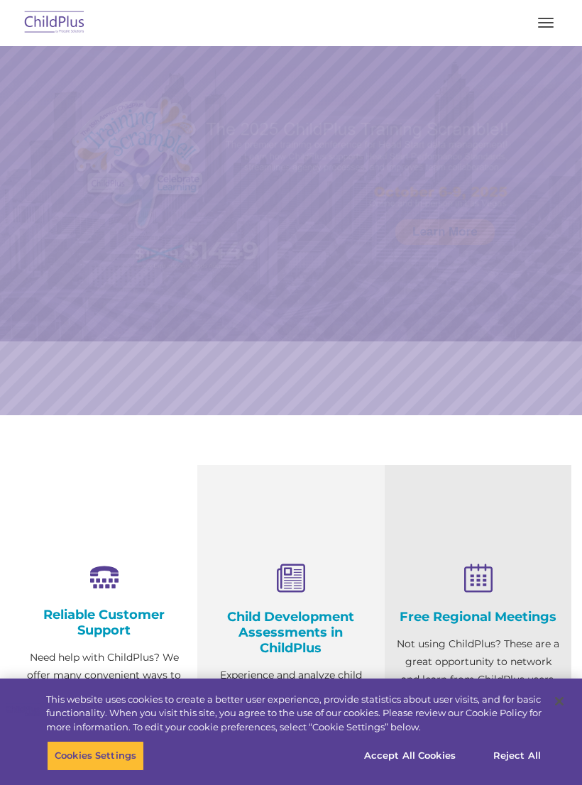 This screenshot has height=785, width=582. Describe the element at coordinates (290, 632) in the screenshot. I see `h4: Child Development Assessments in ChildPlus` at that location.